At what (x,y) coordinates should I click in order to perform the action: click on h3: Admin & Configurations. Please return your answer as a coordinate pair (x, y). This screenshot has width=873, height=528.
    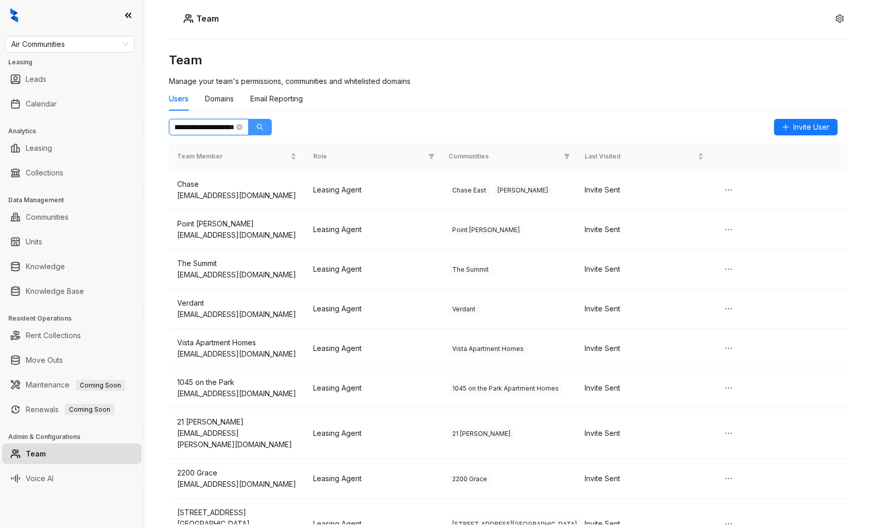
    Looking at the image, I should click on (76, 437).